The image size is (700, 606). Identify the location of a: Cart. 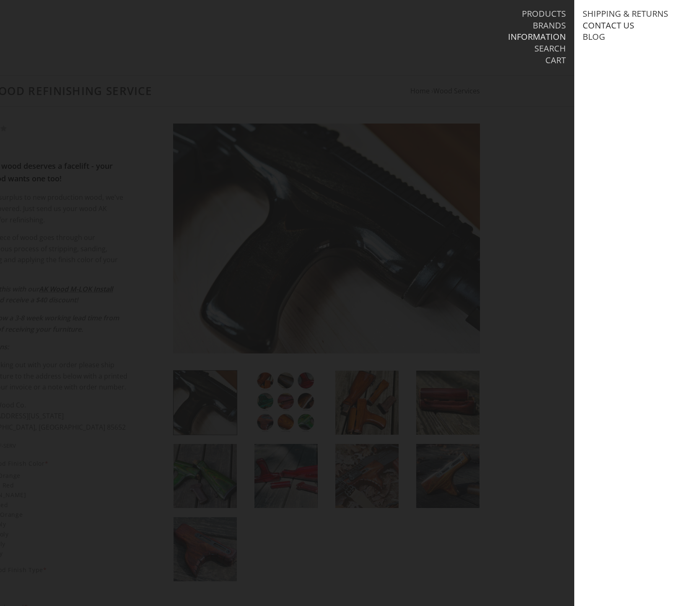
(555, 60).